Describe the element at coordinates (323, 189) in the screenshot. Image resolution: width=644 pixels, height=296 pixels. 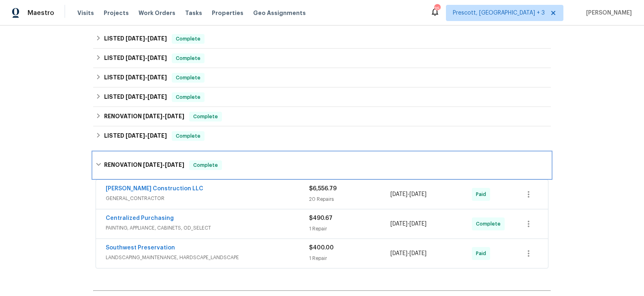
I see `span: $6,556.79` at that location.